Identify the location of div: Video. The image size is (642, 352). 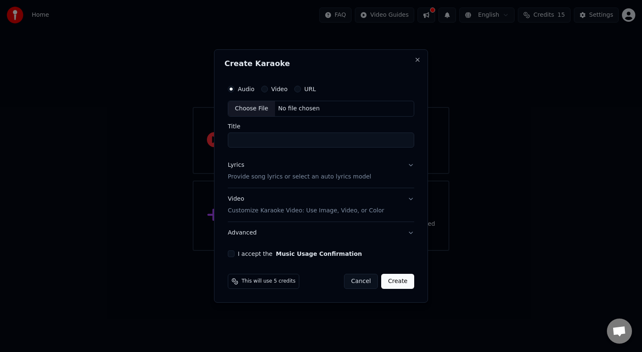
(306, 205).